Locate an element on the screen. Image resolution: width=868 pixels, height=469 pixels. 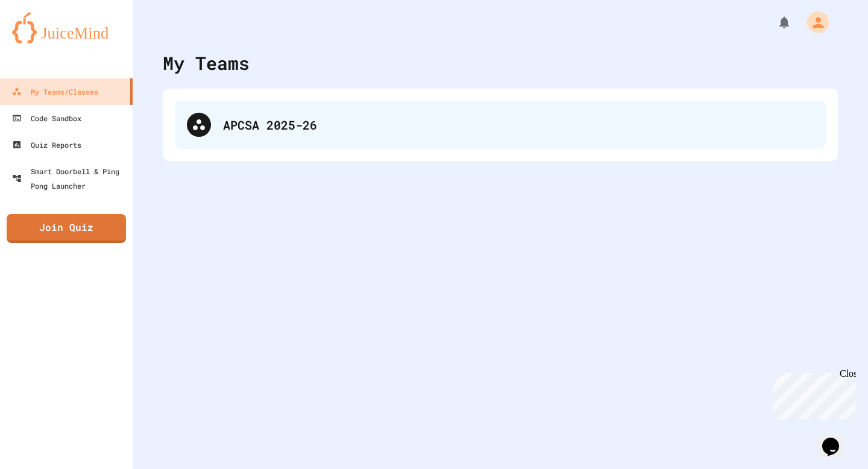
div: My Teams/Classes is located at coordinates (55, 92).